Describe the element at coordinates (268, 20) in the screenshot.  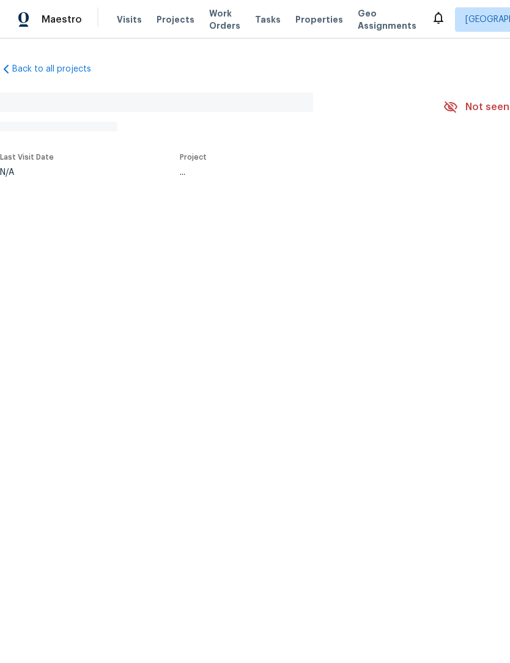
I see `span: Tasks` at that location.